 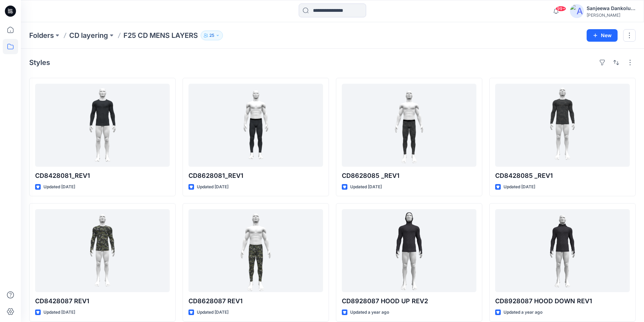 What do you see at coordinates (212, 36) in the screenshot?
I see `p: 25` at bounding box center [212, 36].